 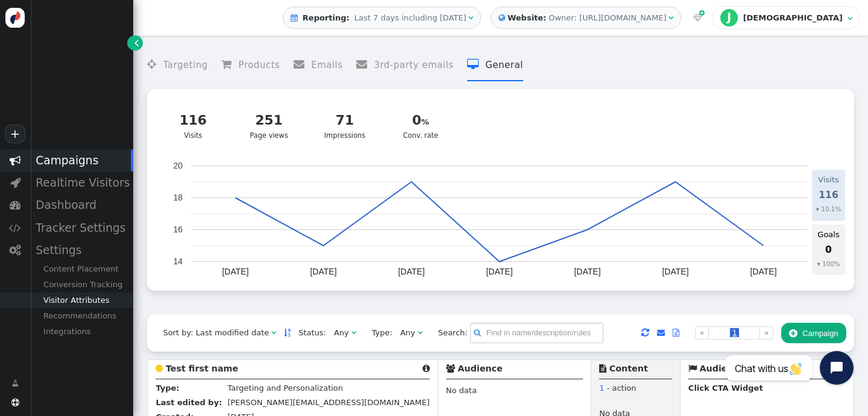 What do you see at coordinates (167, 388) in the screenshot?
I see `b: Type:` at bounding box center [167, 388].